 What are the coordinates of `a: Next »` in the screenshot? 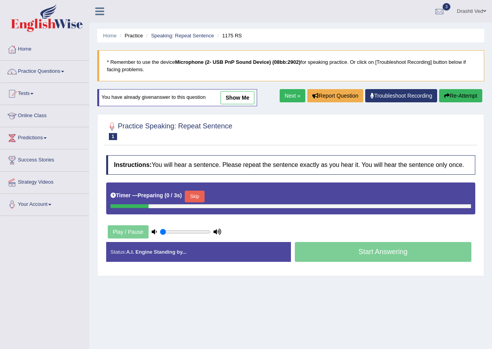 It's located at (292, 96).